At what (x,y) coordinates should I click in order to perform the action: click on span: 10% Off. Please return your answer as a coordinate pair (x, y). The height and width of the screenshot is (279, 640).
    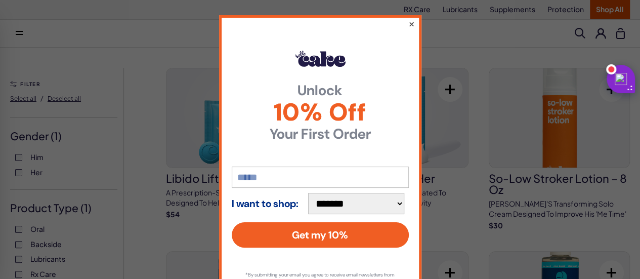
    Looking at the image, I should click on (320, 112).